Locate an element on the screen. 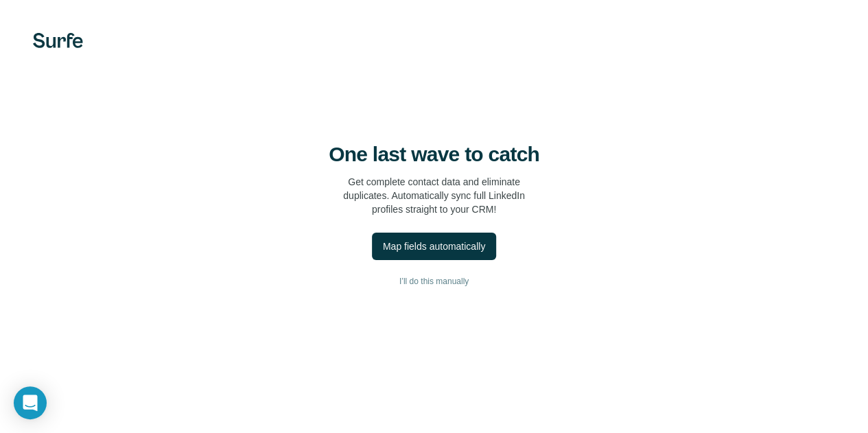 This screenshot has width=868, height=433. span: I’ll do this manually is located at coordinates (433, 281).